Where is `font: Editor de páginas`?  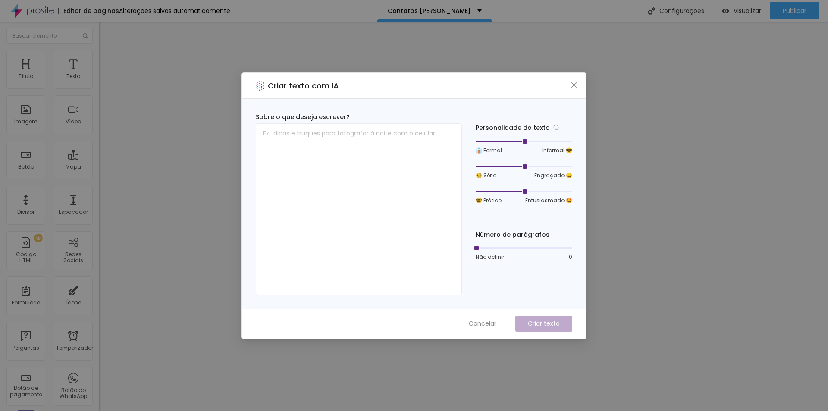
font: Editor de páginas is located at coordinates (91, 11).